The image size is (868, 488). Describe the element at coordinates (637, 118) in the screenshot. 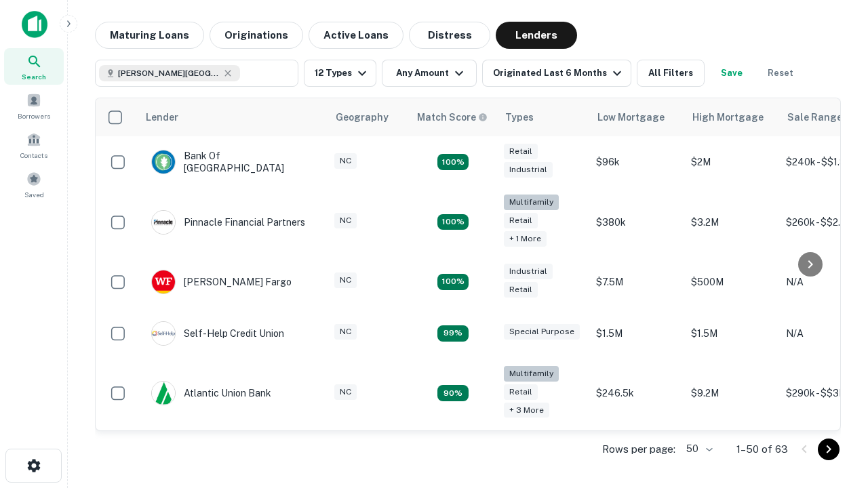

I see `th: Low Mortgage` at that location.